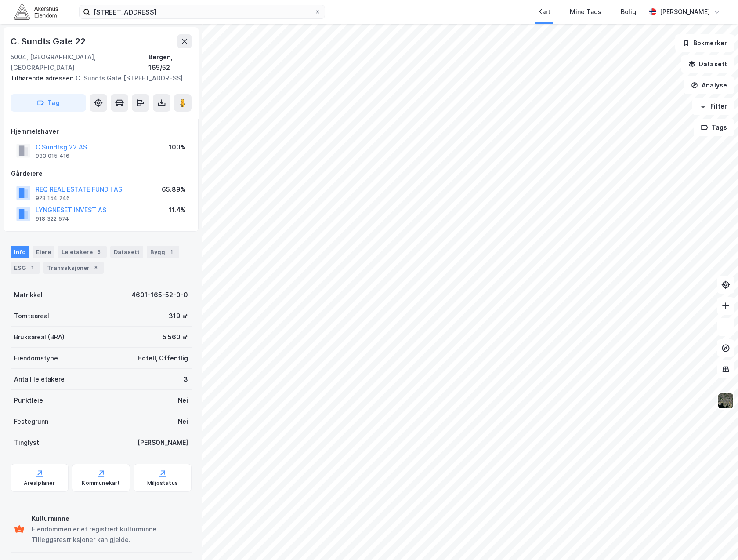 This screenshot has height=560, width=738. I want to click on div: Arealplaner, so click(39, 483).